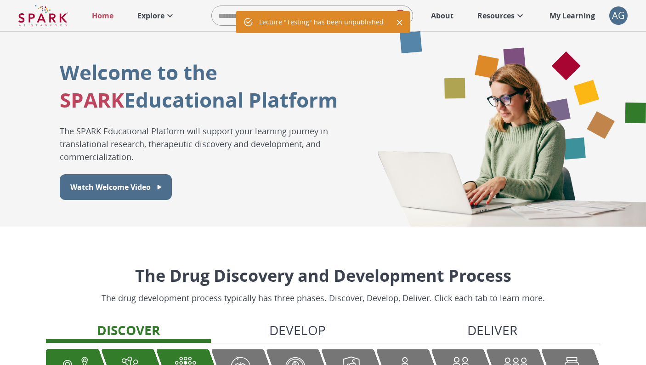  What do you see at coordinates (103, 16) in the screenshot?
I see `p: Home` at bounding box center [103, 16].